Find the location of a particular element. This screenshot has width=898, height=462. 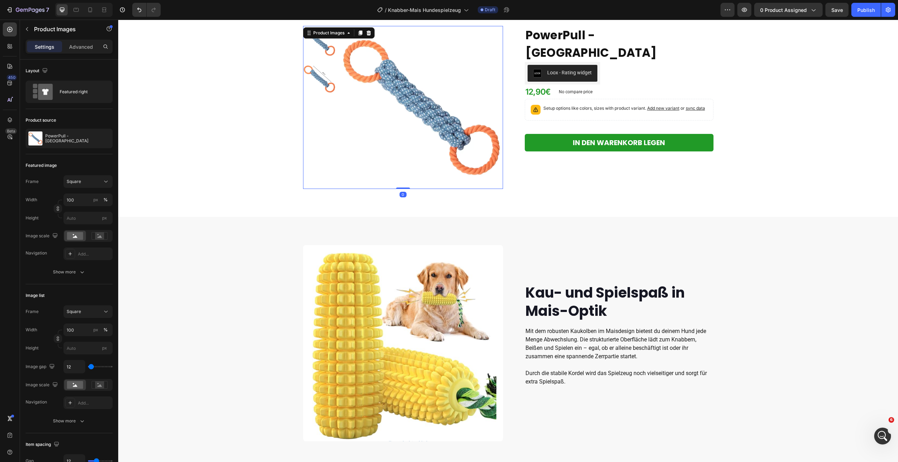

span: 0 product assigned is located at coordinates (783, 10).